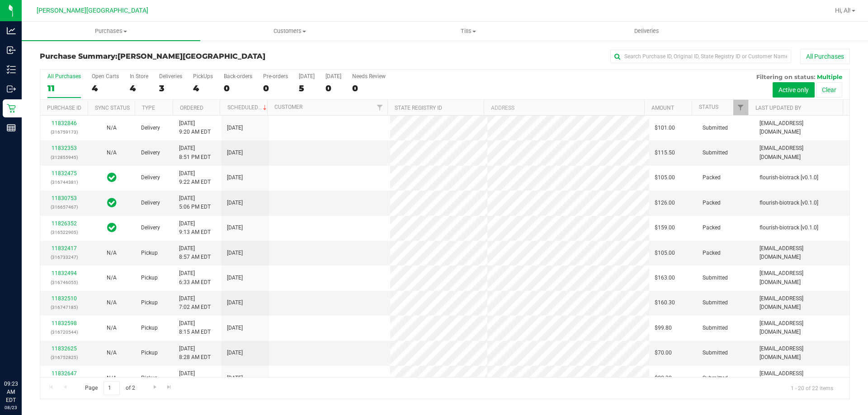 This screenshot has width=868, height=415. What do you see at coordinates (11, 89) in the screenshot?
I see `inline-svg: Outbound` at bounding box center [11, 89].